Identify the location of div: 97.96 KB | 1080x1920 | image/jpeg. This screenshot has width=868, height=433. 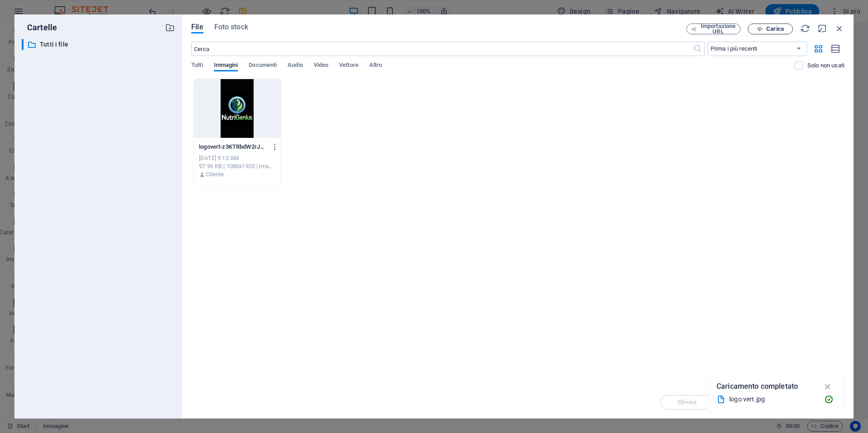
(237, 166).